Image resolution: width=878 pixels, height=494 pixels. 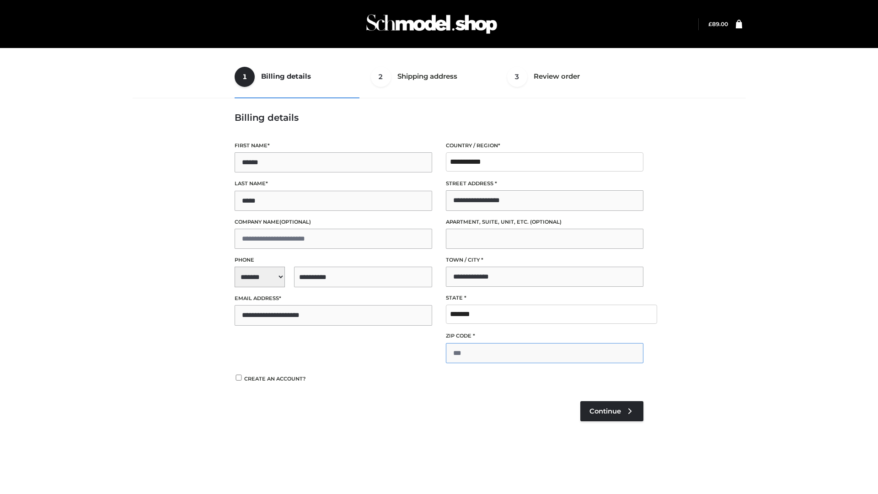 I want to click on a: £89.00, so click(x=718, y=24).